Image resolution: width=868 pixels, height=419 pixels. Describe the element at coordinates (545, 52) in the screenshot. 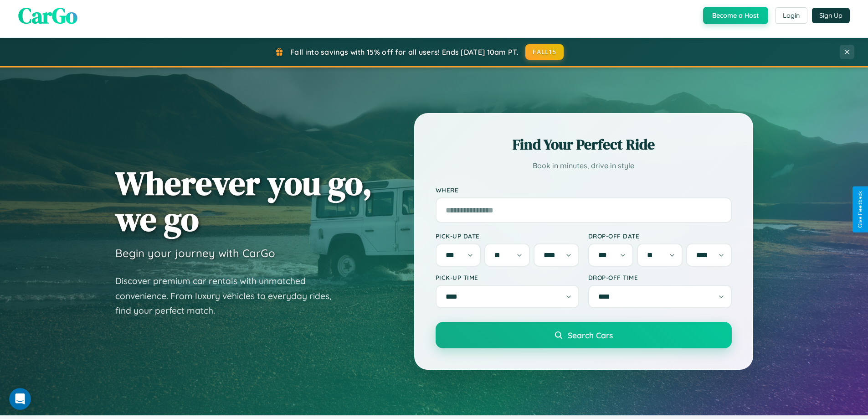

I see `button: FALL15` at that location.